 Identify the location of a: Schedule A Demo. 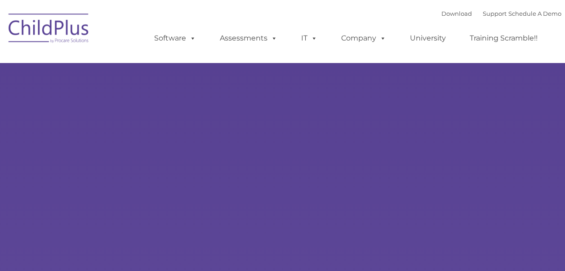
(535, 13).